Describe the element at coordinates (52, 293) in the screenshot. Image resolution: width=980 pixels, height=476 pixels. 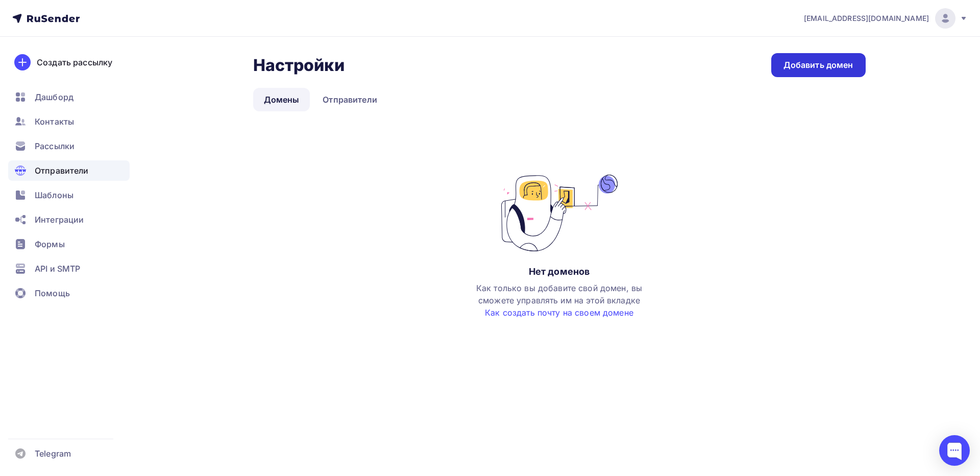
I see `span: Помощь` at that location.